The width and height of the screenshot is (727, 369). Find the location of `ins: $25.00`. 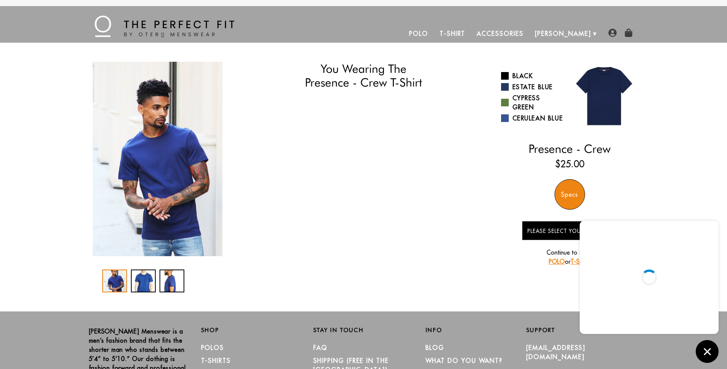

ins: $25.00 is located at coordinates (570, 164).